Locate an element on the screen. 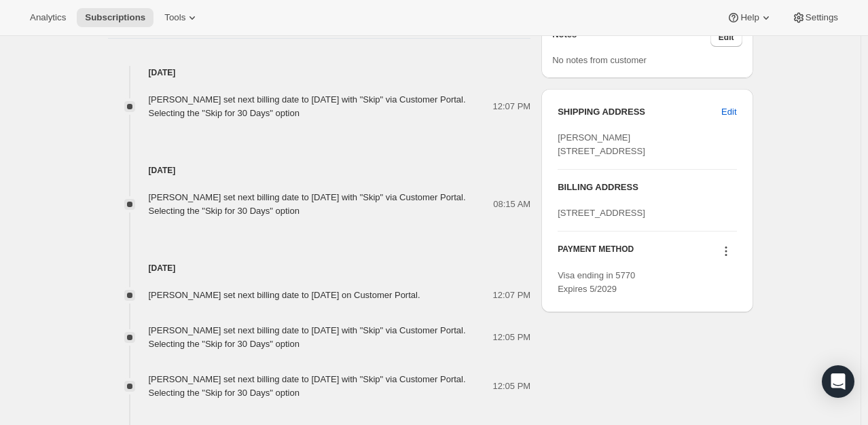  button: Subscriptions is located at coordinates (115, 18).